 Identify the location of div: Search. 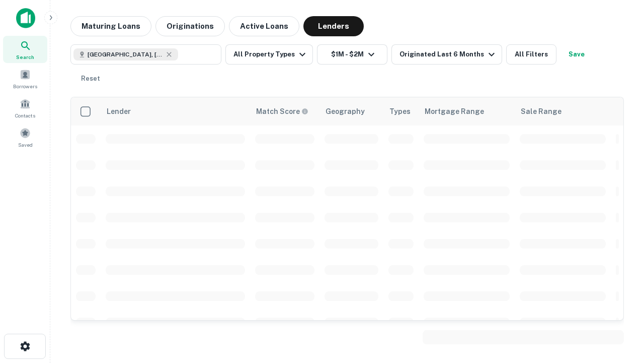
(25, 50).